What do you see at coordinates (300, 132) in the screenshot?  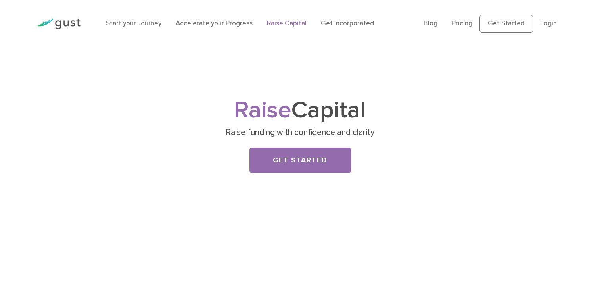 I see `p: Raise funding with confidence and clarity` at bounding box center [300, 132].